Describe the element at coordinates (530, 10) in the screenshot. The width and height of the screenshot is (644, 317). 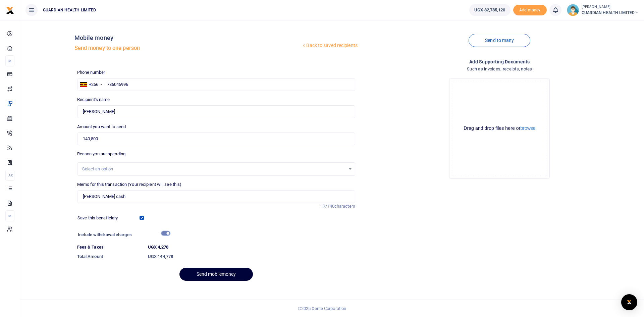
I see `li: Toup your wallet` at that location.